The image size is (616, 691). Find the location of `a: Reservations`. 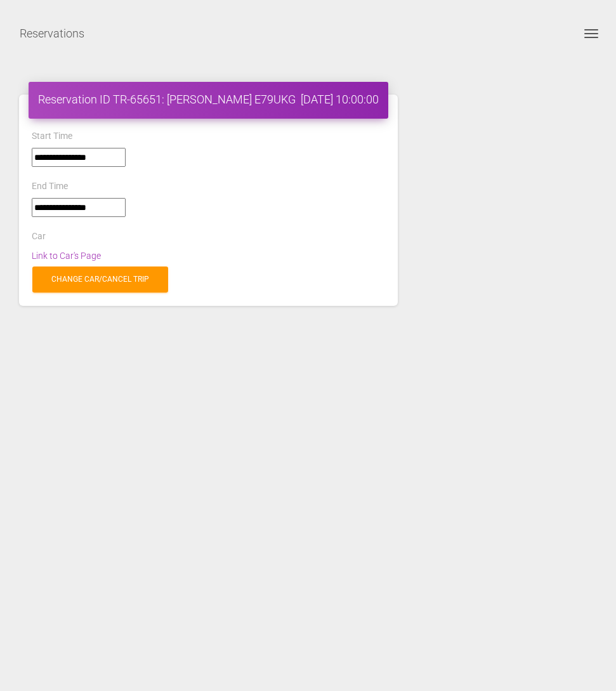

a: Reservations is located at coordinates (52, 34).